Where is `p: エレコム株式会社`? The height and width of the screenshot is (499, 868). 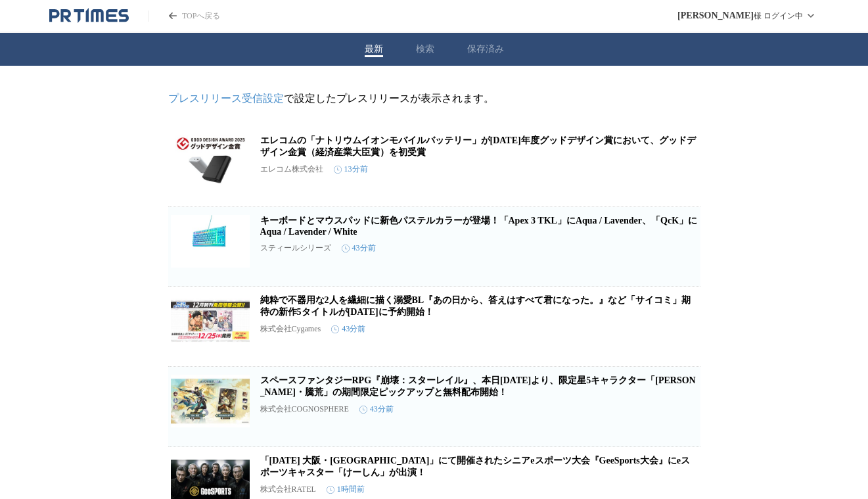 p: エレコム株式会社 is located at coordinates (292, 169).